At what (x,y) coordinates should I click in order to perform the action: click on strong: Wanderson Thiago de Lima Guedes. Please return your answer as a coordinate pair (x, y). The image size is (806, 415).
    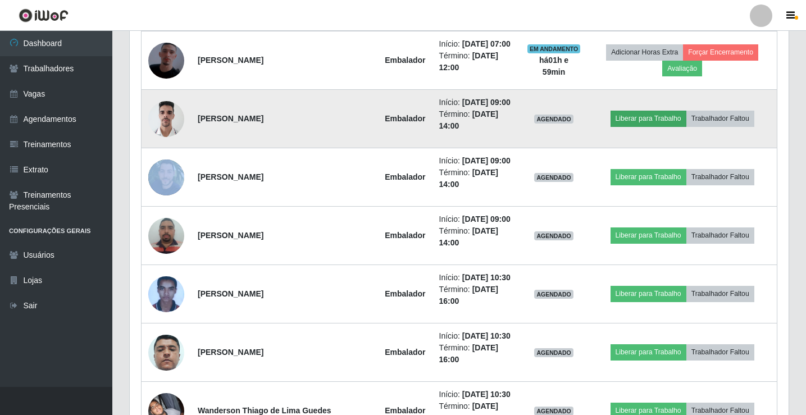
    Looking at the image, I should click on (265, 411).